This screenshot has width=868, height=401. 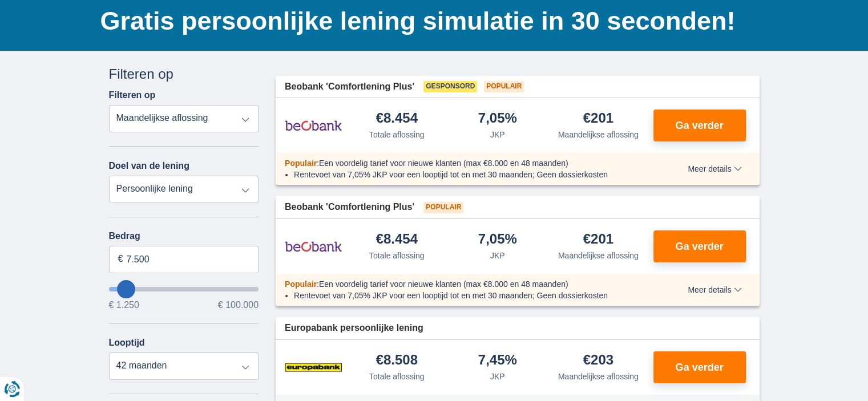 What do you see at coordinates (132, 95) in the screenshot?
I see `label: Filteren op` at bounding box center [132, 95].